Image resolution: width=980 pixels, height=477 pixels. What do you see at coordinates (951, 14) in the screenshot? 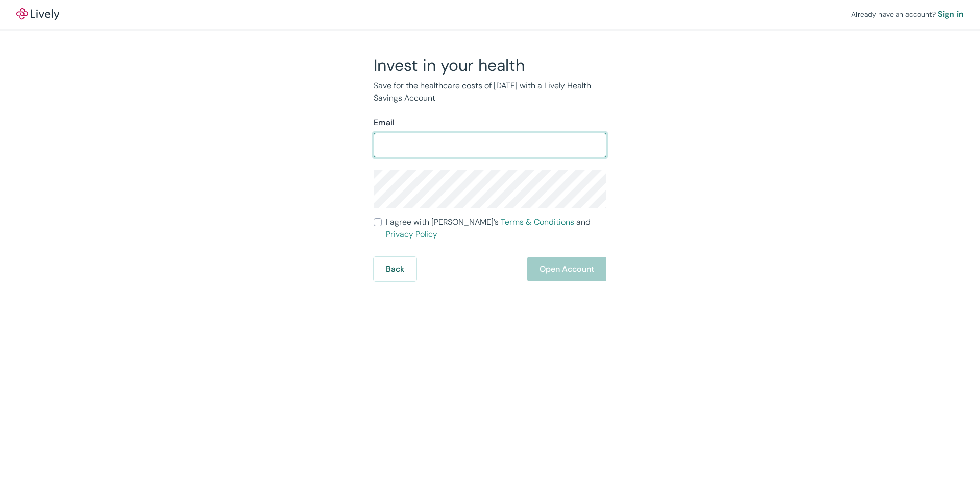
I see `a: Sign in` at bounding box center [951, 14].